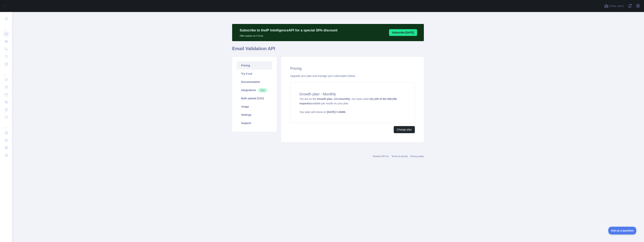 The image size is (644, 242). What do you see at coordinates (289, 35) in the screenshot?
I see `p: Offer expires on 十月 1st.` at bounding box center [289, 35].